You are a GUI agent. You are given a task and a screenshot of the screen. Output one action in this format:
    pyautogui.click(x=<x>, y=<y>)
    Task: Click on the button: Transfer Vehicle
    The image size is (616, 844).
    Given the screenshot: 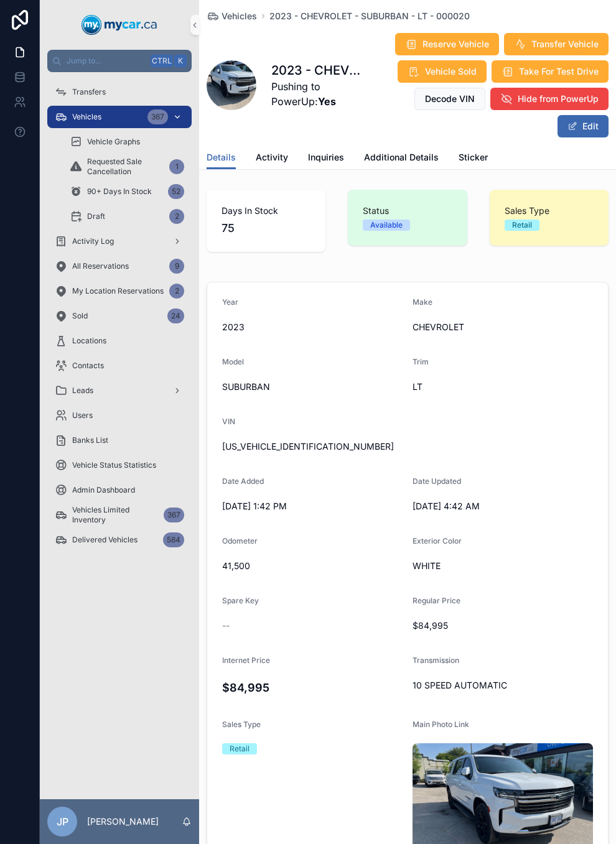 What is the action you would take?
    pyautogui.click(x=556, y=44)
    